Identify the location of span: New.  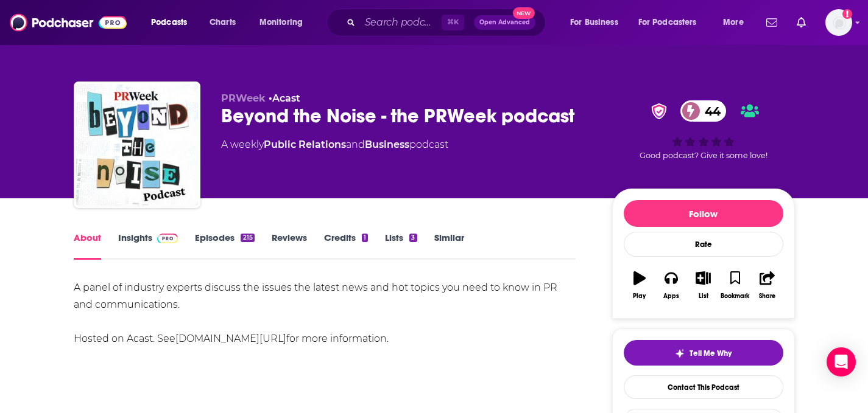
(524, 13).